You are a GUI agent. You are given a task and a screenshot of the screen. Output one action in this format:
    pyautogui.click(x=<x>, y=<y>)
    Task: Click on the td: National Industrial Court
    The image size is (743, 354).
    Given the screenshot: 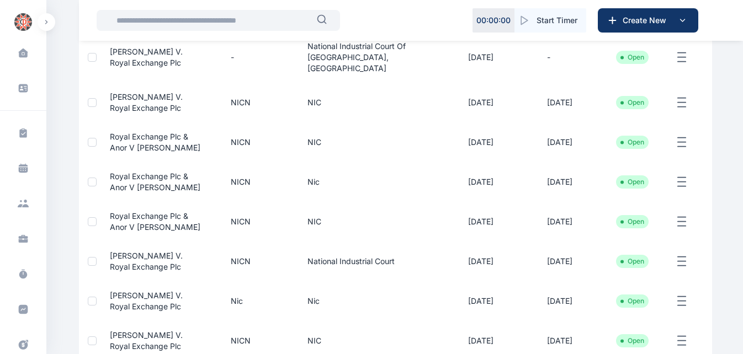 What is the action you would take?
    pyautogui.click(x=374, y=262)
    